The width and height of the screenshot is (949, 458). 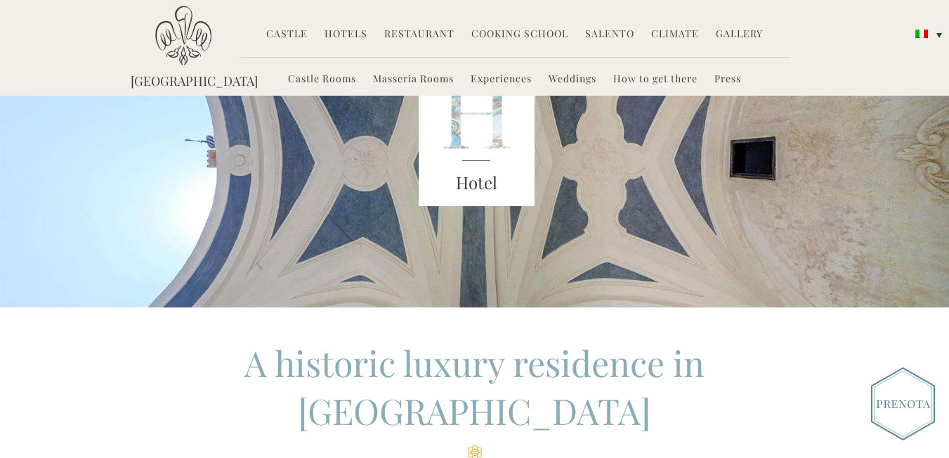 I want to click on font: Masseria Rooms, so click(x=413, y=78).